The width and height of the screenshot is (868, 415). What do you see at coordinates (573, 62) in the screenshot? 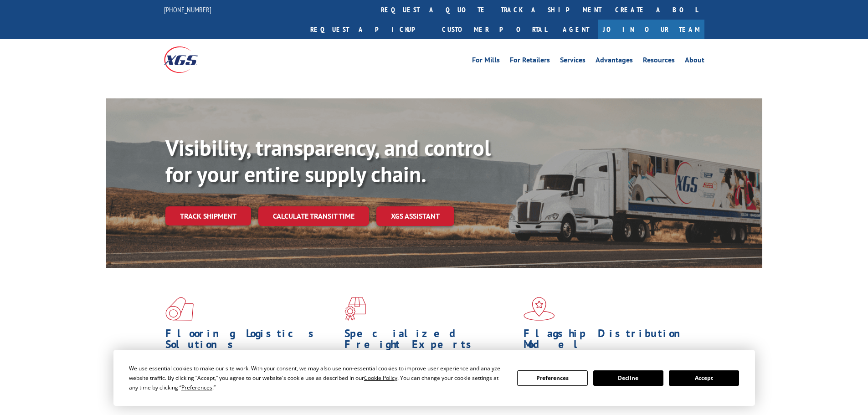
I see `a: Services` at bounding box center [573, 62].